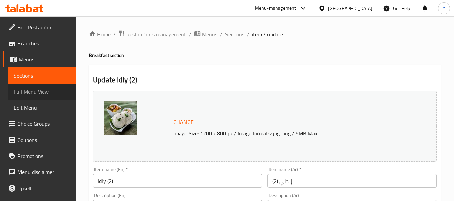 Image resolution: width=454 pixels, height=201 pixels. I want to click on input: Enter name En, so click(177, 181).